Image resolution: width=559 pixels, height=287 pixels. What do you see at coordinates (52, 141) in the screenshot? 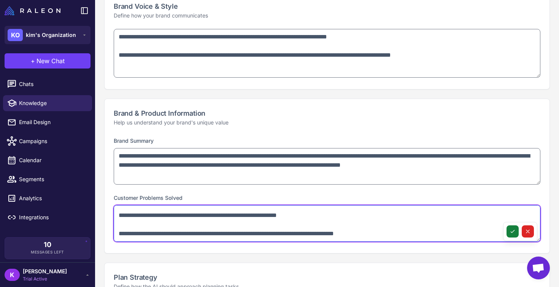
I see `span: Campaigns` at bounding box center [52, 141].